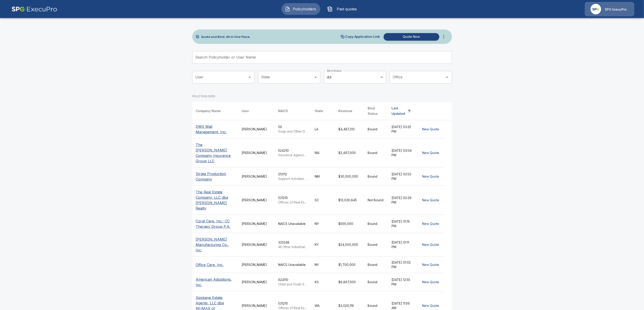  Describe the element at coordinates (323, 129) in the screenshot. I see `td: LA` at that location.